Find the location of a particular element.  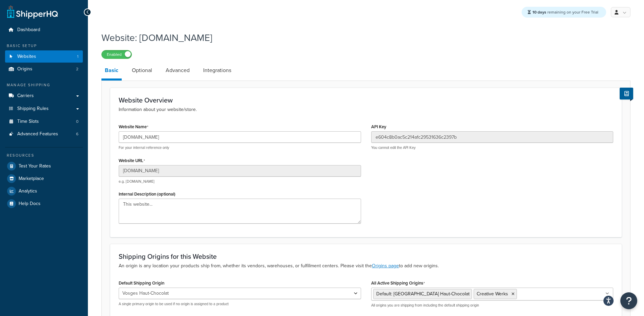

a: Basic is located at coordinates (111, 71).